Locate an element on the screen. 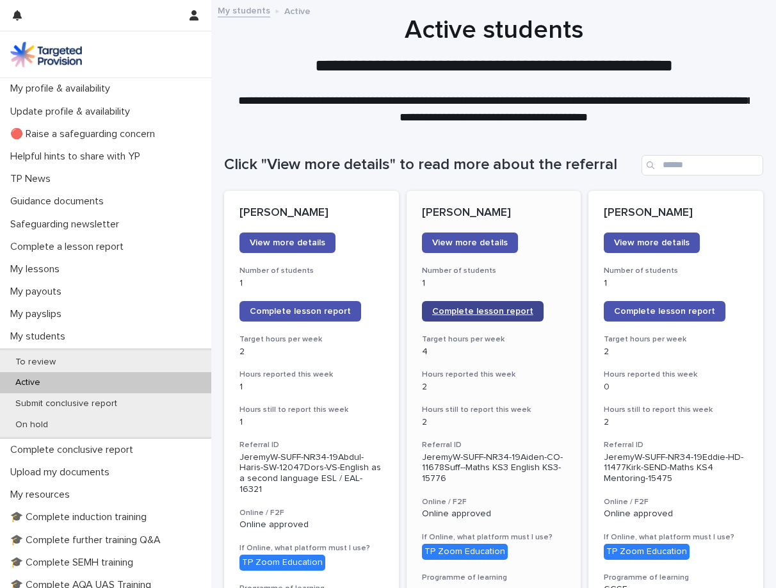 The image size is (776, 588). h1: Click "View more details" to read more about the referral is located at coordinates (430, 165).